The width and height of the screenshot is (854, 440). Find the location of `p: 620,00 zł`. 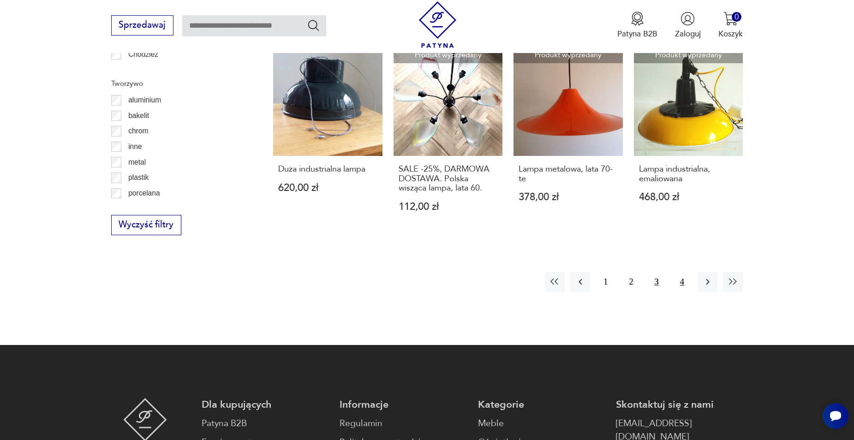

p: 620,00 zł is located at coordinates (328, 188).